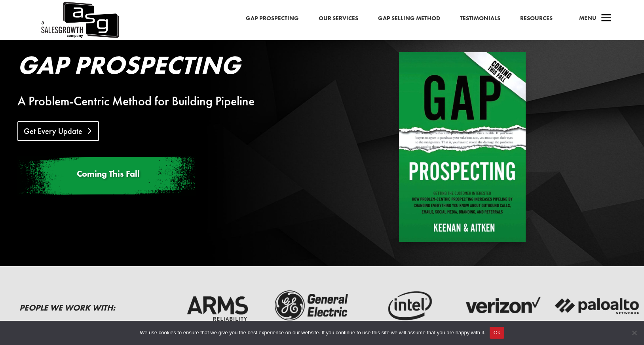 The height and width of the screenshot is (345, 644). I want to click on div: A Problem-Centric Method for Building Pipeline, so click(175, 102).